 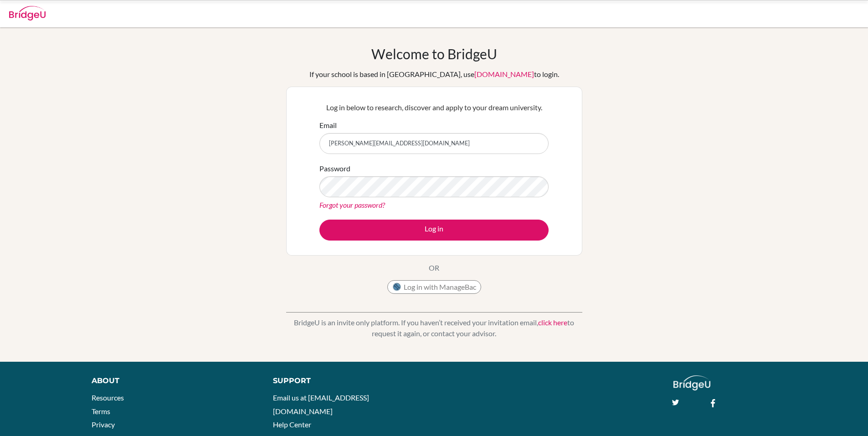 What do you see at coordinates (434, 54) in the screenshot?
I see `h1: Welcome to BridgeU` at bounding box center [434, 54].